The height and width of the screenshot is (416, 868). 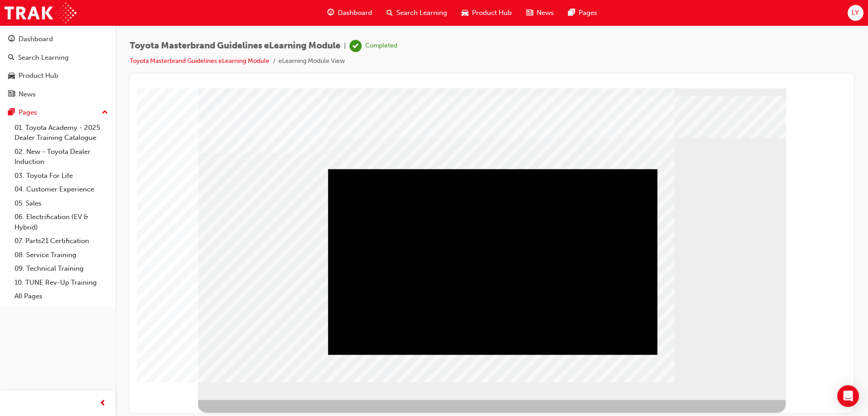 I want to click on div: Endframe System Example: Passionistas, so click(x=355, y=333).